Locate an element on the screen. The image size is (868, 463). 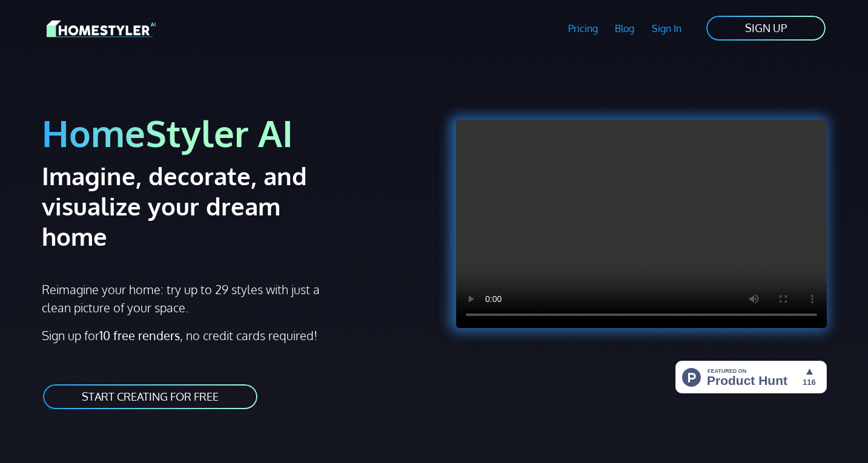
a: Blog is located at coordinates (624, 28).